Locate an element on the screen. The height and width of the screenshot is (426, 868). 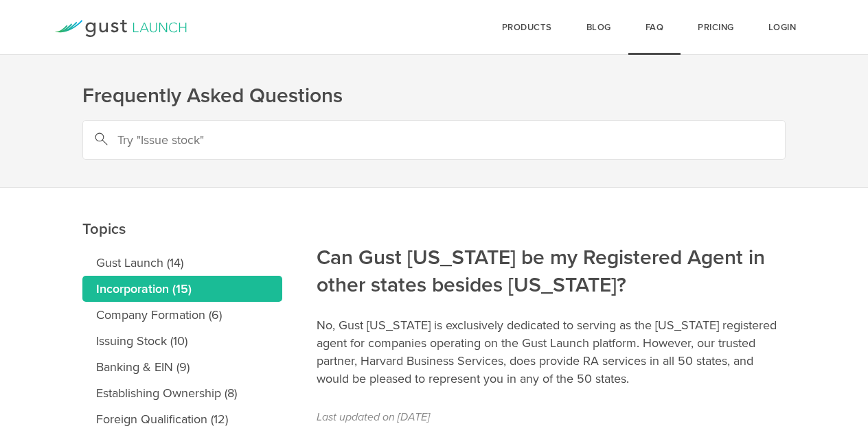
h2: Topics is located at coordinates (182, 183).